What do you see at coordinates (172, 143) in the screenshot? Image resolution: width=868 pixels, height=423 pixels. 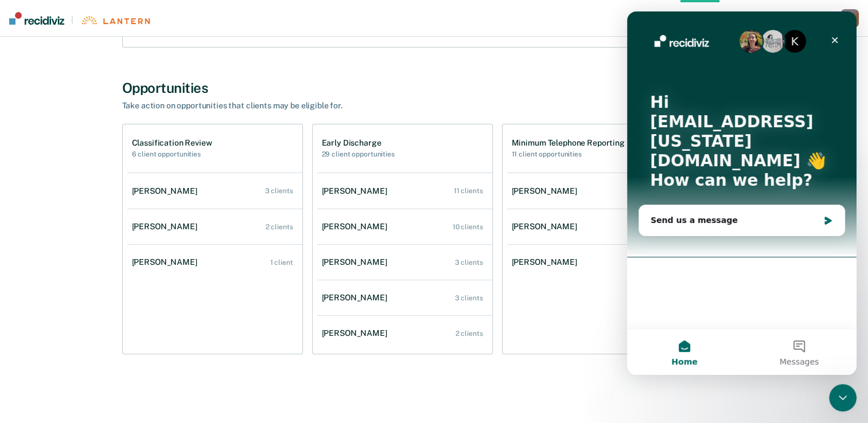 I see `h1: Classification Review` at bounding box center [172, 143].